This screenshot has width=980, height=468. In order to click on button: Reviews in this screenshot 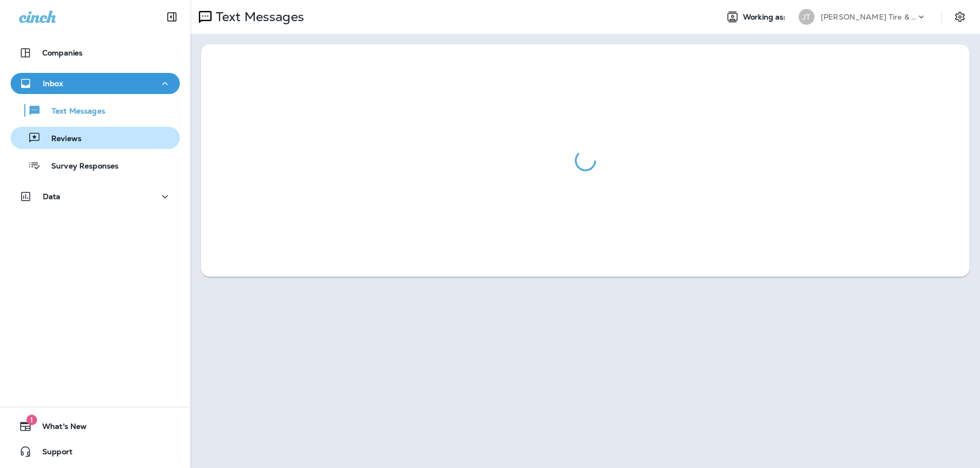, I will do `click(95, 138)`.